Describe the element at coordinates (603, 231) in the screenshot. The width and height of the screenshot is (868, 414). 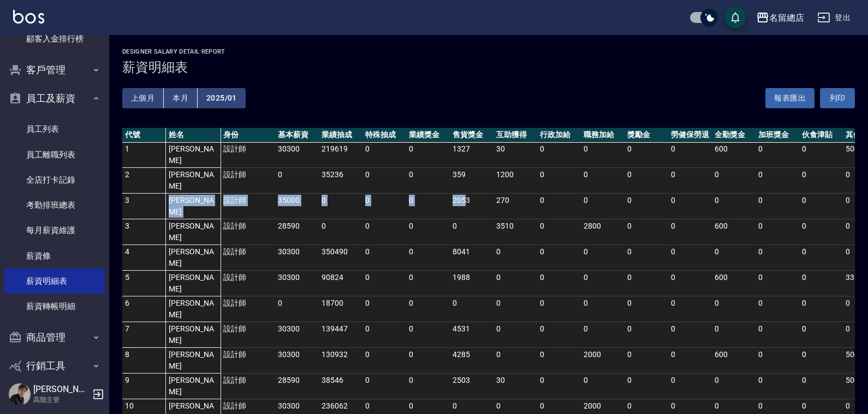
I see `td: 2800` at that location.